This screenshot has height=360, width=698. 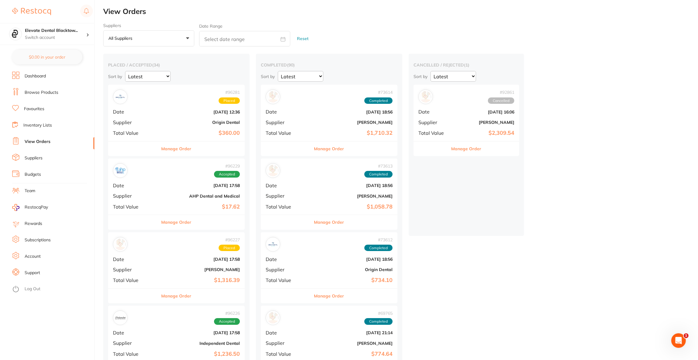 I want to click on button: $0.00 in your order, so click(x=47, y=57).